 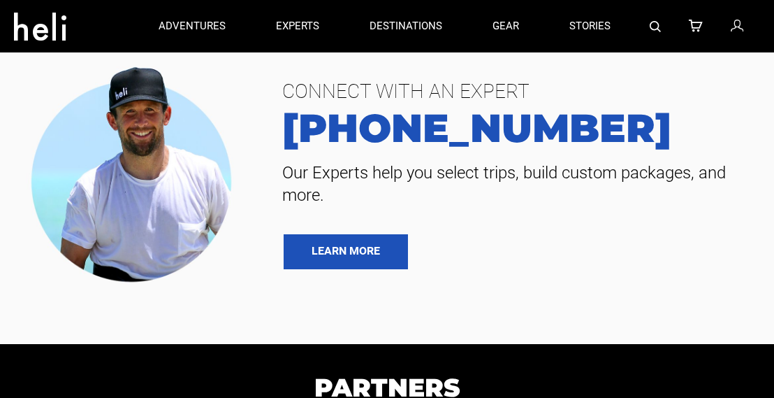 I want to click on img: search-bar-icon.svg, so click(x=655, y=27).